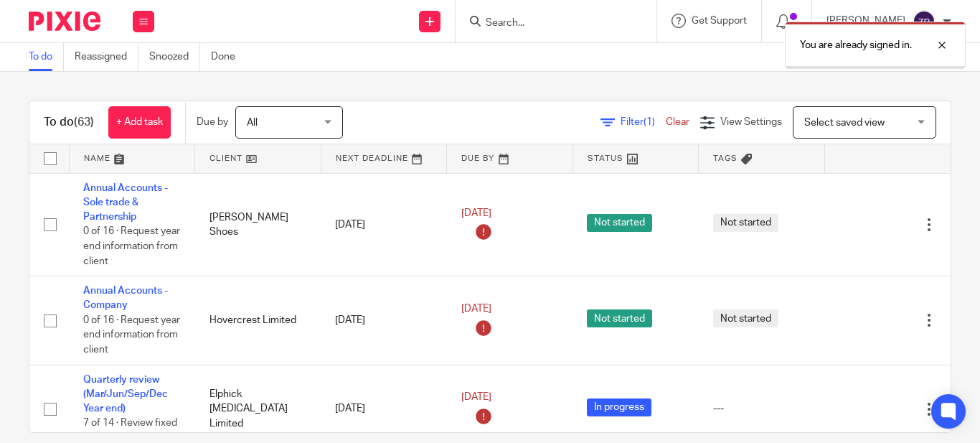  What do you see at coordinates (69, 122) in the screenshot?
I see `h1: To do` at bounding box center [69, 122].